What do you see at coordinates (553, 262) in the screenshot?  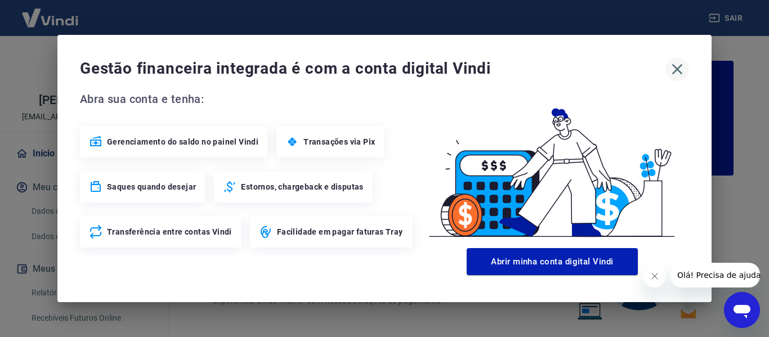 I see `button: Abrir minha conta digital Vindi` at bounding box center [553, 262].